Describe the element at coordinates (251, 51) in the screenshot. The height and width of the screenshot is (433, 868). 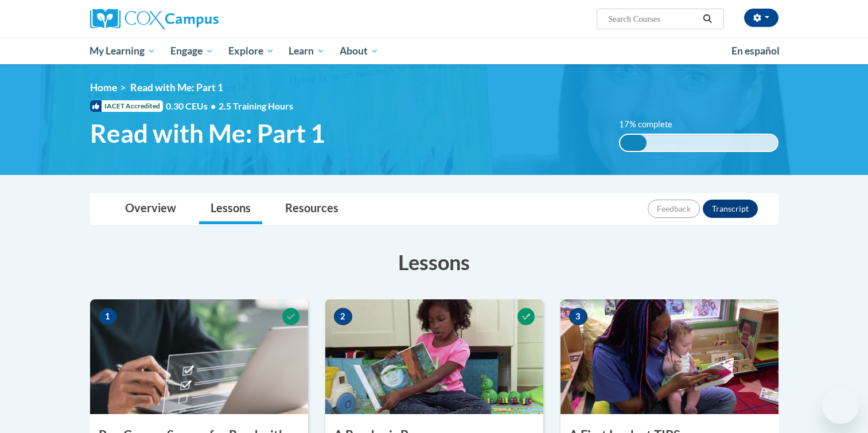
I see `span: Explore` at that location.